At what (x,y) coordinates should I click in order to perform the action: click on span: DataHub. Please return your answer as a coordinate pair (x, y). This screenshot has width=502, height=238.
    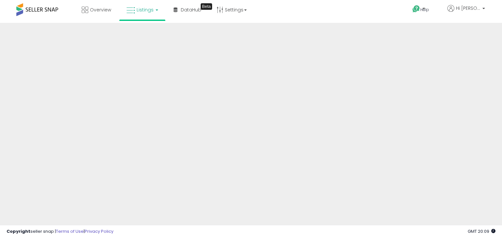
    Looking at the image, I should click on (191, 10).